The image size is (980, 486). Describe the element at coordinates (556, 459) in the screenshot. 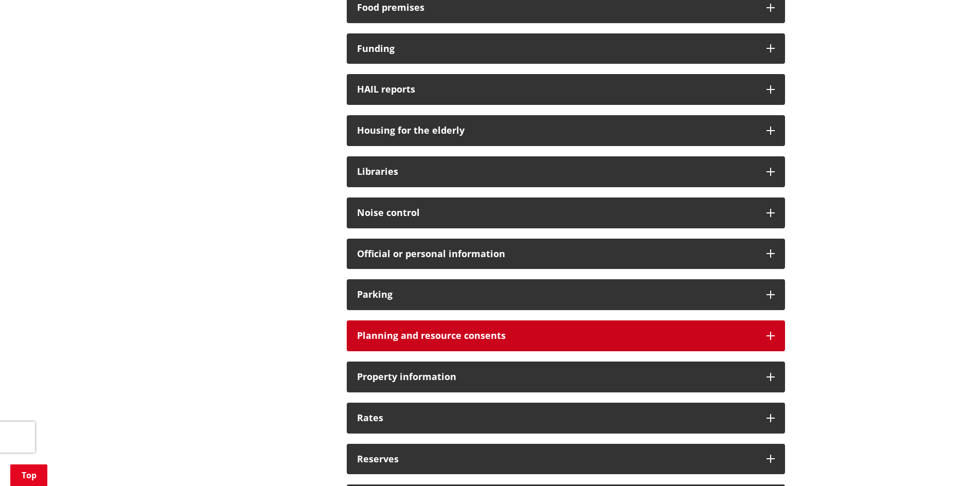

I see `h3: Reserves` at that location.